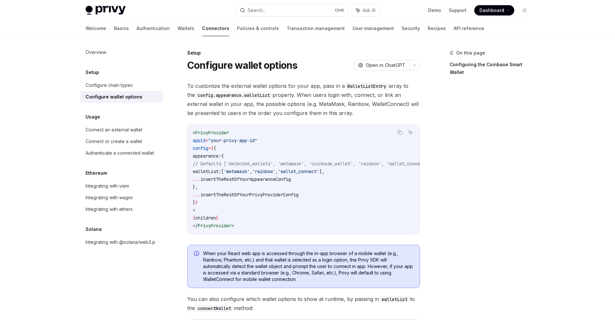  Describe the element at coordinates (304, 304) in the screenshot. I see `span: You can also configure which wallet options to show at runtime, by passing in to the method:` at that location.